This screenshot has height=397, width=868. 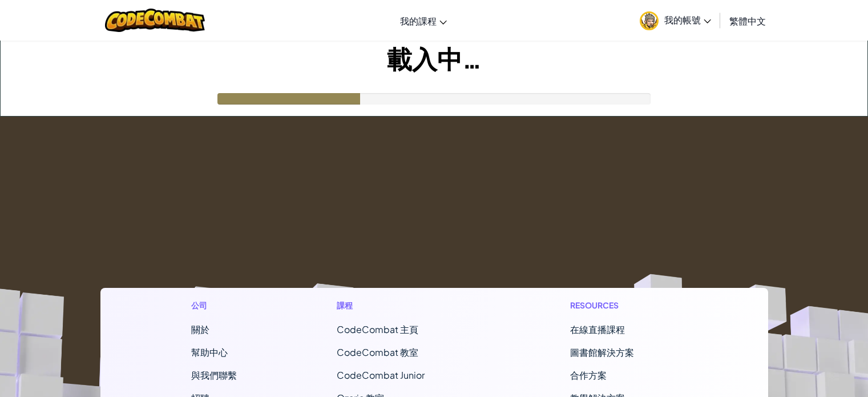 What do you see at coordinates (418, 20) in the screenshot?
I see `span: 我的課程` at bounding box center [418, 20].